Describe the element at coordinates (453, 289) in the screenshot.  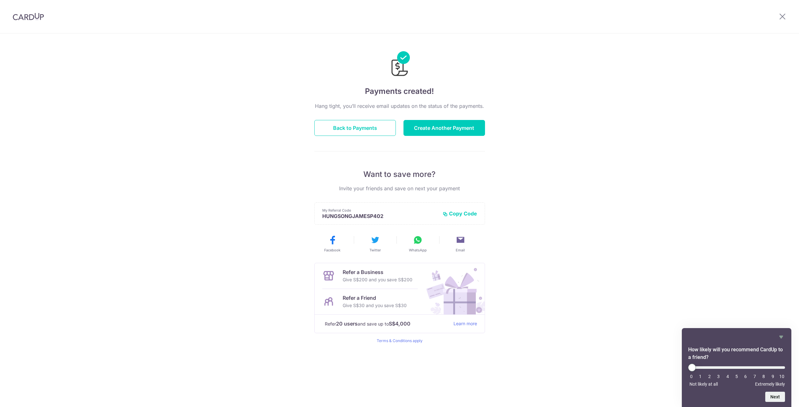
I see `img: Refer` at that location.